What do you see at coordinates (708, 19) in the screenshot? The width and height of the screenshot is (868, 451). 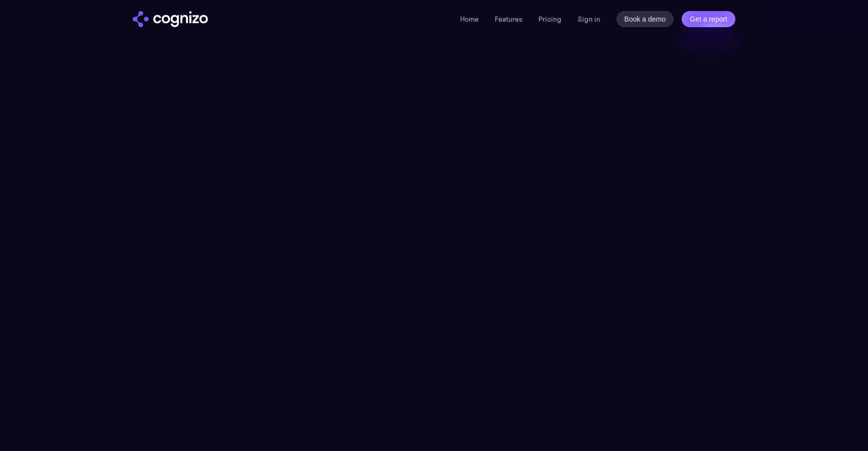 I see `a: Get a report` at bounding box center [708, 19].